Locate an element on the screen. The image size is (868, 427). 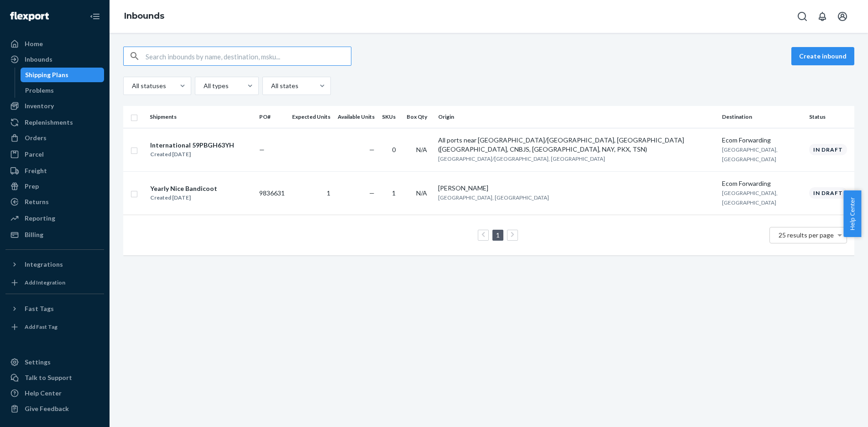
input: Search inbounds by name, destination, msku... is located at coordinates (248, 56).